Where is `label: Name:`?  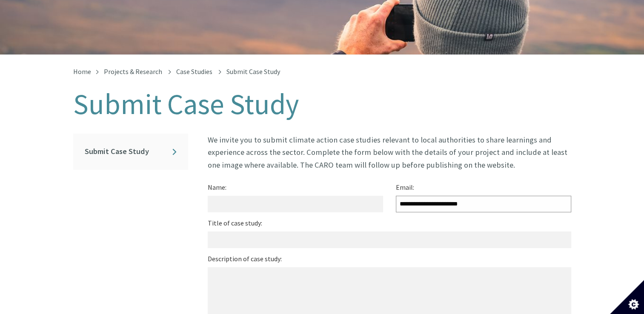
label: Name: is located at coordinates (217, 187).